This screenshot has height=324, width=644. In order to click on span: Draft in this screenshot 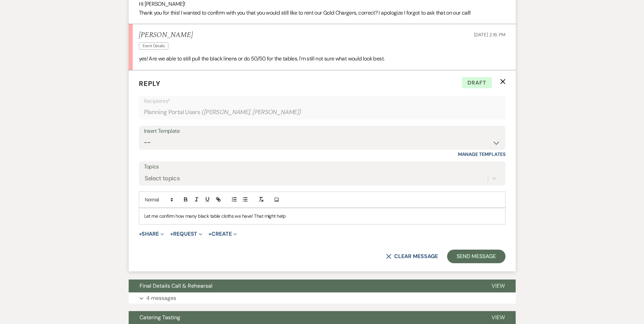, I will do `click(477, 83)`.